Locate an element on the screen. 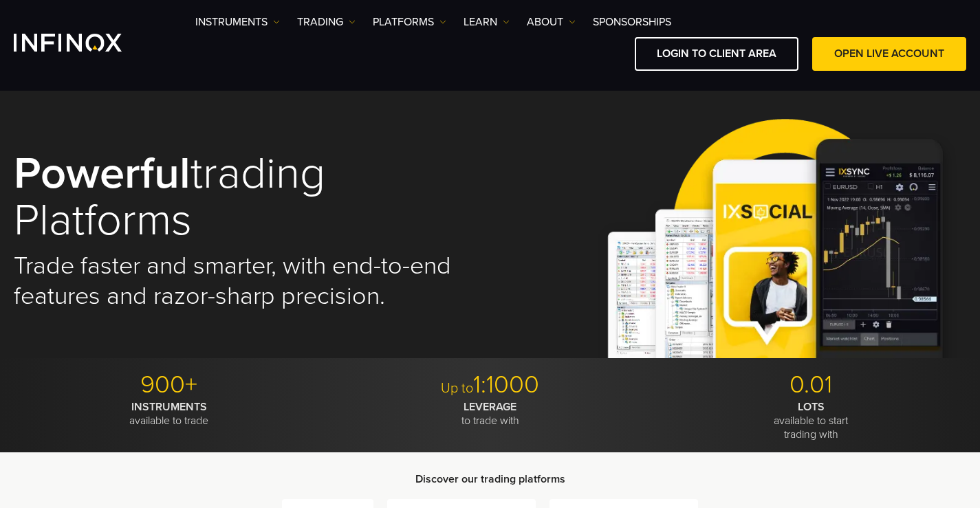 This screenshot has width=980, height=508. a: INFINOX Logo is located at coordinates (84, 42).